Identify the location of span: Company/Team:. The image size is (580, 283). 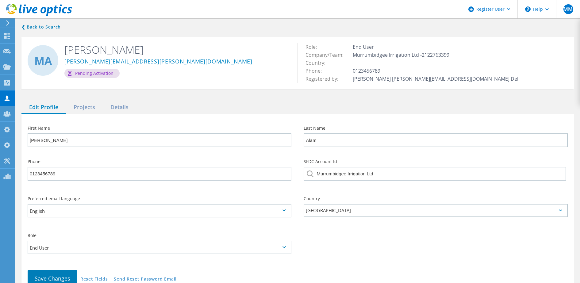
(328, 55).